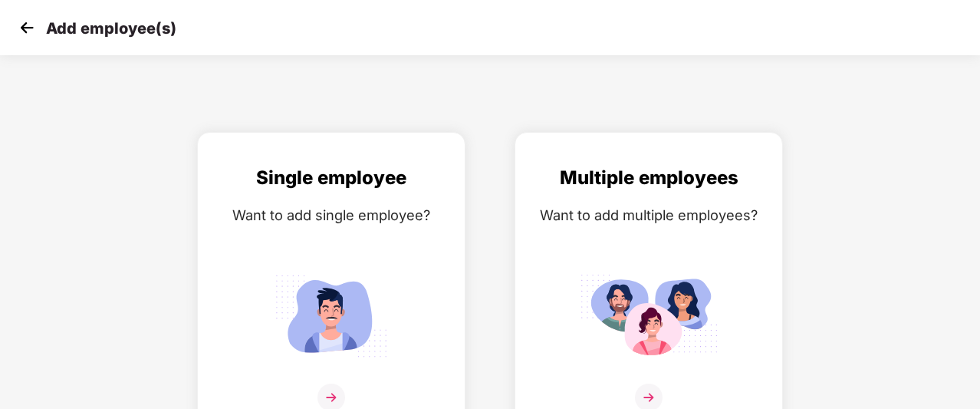 Image resolution: width=980 pixels, height=409 pixels. Describe the element at coordinates (649, 215) in the screenshot. I see `div: Want to add multiple employees?` at that location.